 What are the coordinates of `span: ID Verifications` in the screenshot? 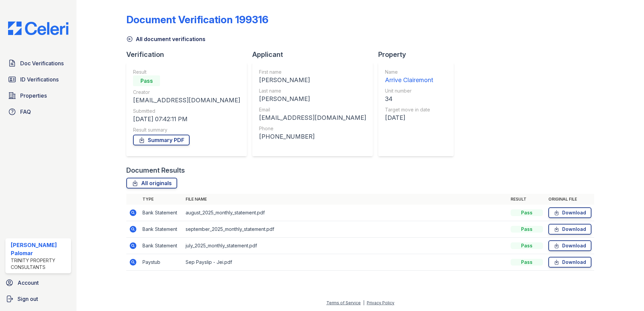 It's located at (40, 80).